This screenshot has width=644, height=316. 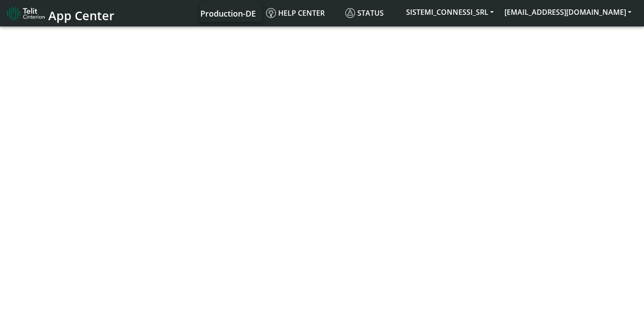 What do you see at coordinates (26, 13) in the screenshot?
I see `img: logo-telit-cinterion-gw-new.png` at bounding box center [26, 13].